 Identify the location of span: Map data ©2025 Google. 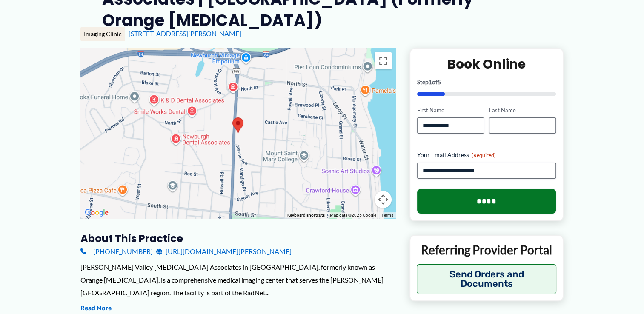
(353, 215).